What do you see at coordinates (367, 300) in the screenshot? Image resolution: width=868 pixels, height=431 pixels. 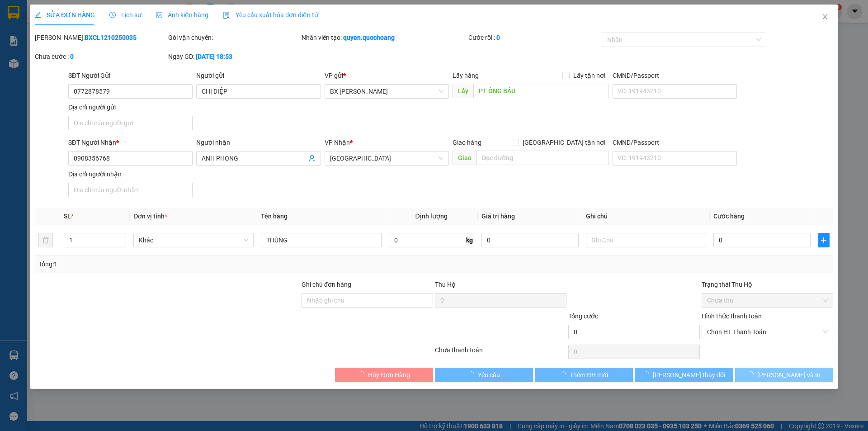 I see `input: Ghi chú đơn hàng` at bounding box center [367, 300].